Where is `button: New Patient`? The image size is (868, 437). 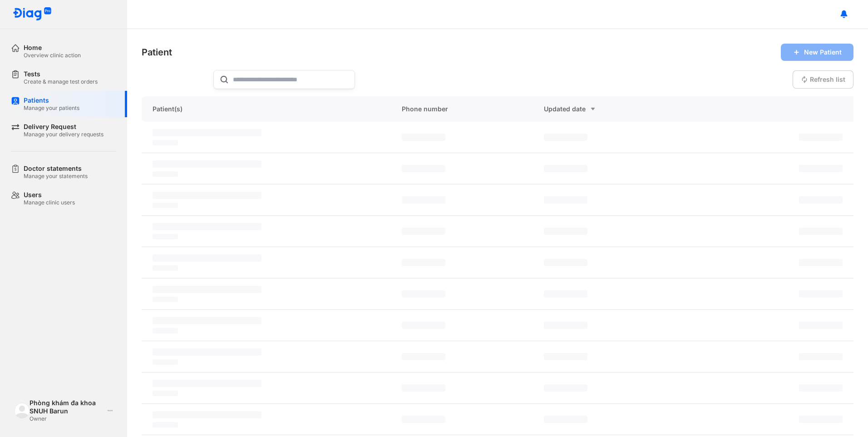
button: New Patient is located at coordinates (817, 52).